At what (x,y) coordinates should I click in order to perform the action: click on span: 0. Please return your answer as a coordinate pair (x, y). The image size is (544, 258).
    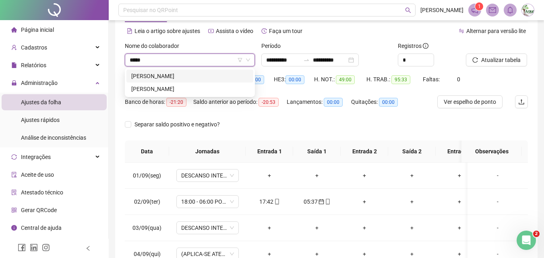
    Looking at the image, I should click on (459, 79).